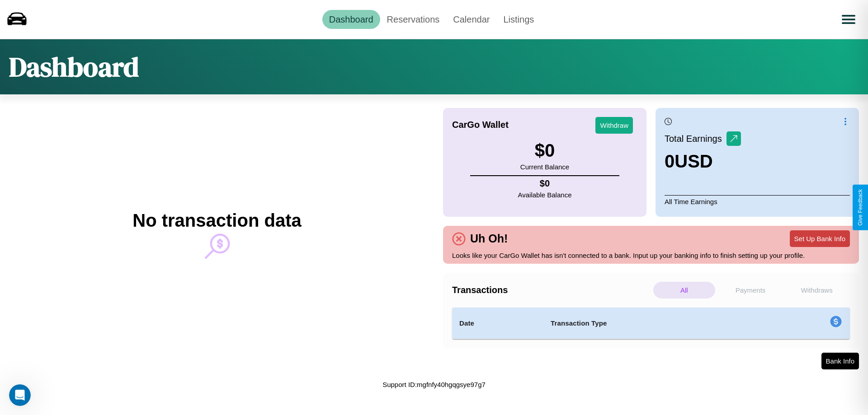  I want to click on a: Listings, so click(519, 20).